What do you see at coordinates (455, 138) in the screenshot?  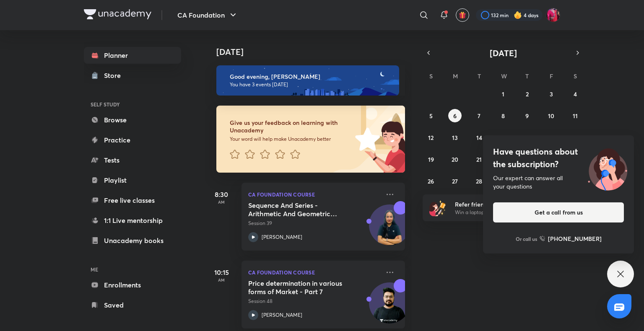 I see `abbr: October 13, 2025` at bounding box center [455, 138].